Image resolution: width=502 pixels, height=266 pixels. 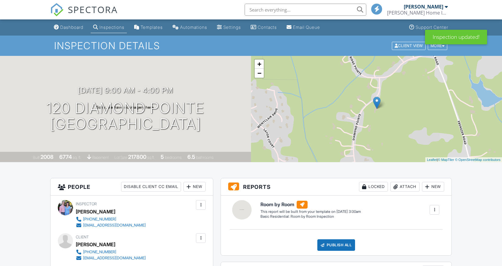 What do you see at coordinates (137, 157) in the screenshot?
I see `div: 217800` at bounding box center [137, 157].